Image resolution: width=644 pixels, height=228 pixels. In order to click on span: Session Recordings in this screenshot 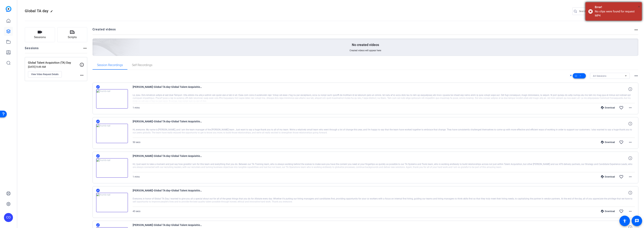, I will do `click(110, 65)`.